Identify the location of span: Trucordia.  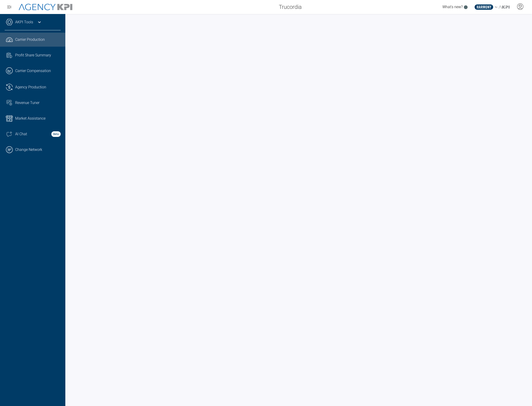
(291, 7).